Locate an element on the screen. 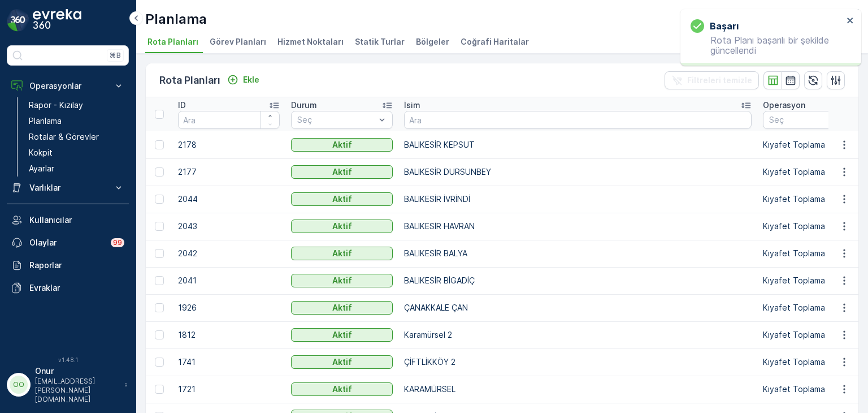 The width and height of the screenshot is (868, 413). td: ÇANAKKALE ÇAN is located at coordinates (578, 308).